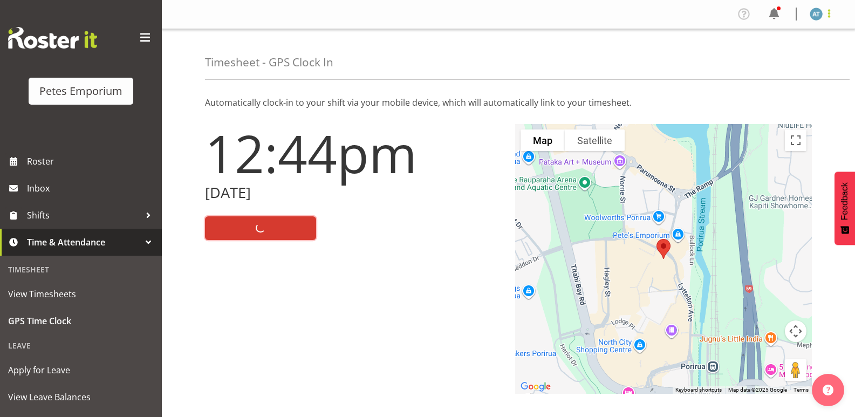  What do you see at coordinates (543, 140) in the screenshot?
I see `button: Show street map` at bounding box center [543, 140].